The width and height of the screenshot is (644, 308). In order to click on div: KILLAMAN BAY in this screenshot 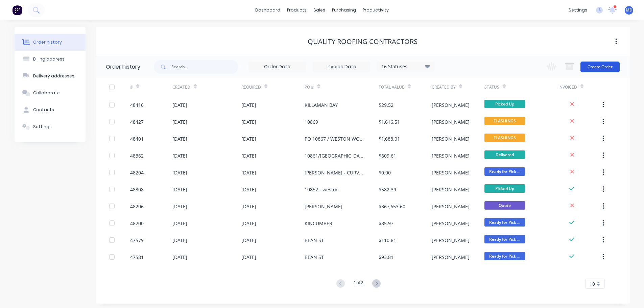, I will do `click(321, 104)`.